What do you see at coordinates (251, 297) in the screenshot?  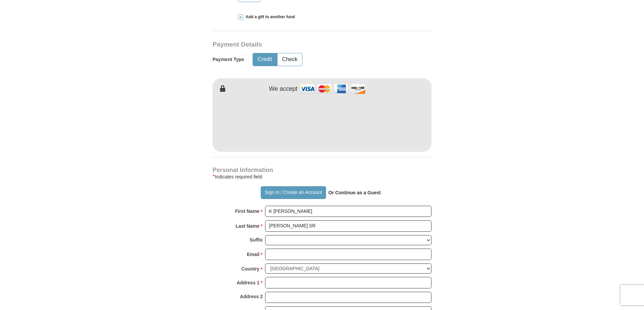 I see `strong: Address 2` at bounding box center [251, 297].